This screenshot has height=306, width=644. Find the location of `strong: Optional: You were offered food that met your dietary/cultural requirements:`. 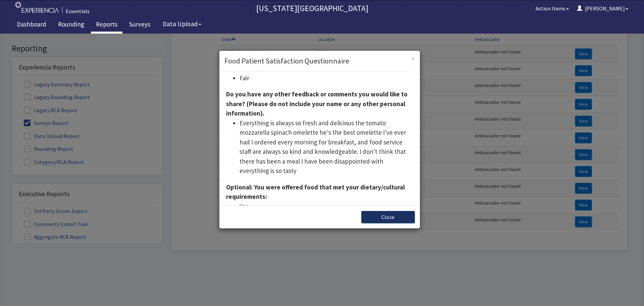

strong: Optional: You were offered food that met your dietary/cultural requirements: is located at coordinates (315, 158).